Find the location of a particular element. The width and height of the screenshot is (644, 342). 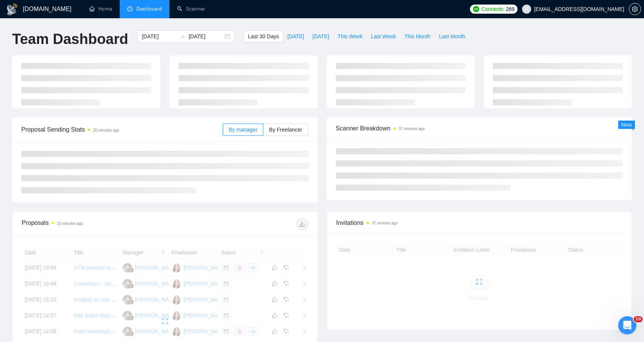

div: Proposals is located at coordinates (93, 224).